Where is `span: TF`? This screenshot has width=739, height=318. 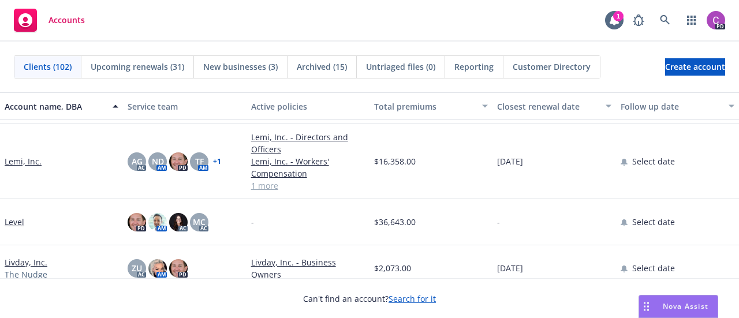
span: TF is located at coordinates (199, 161).